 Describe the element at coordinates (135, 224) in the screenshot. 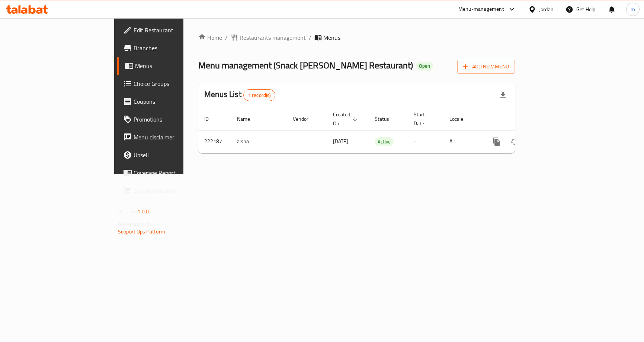

I see `span: Get support on:` at that location.